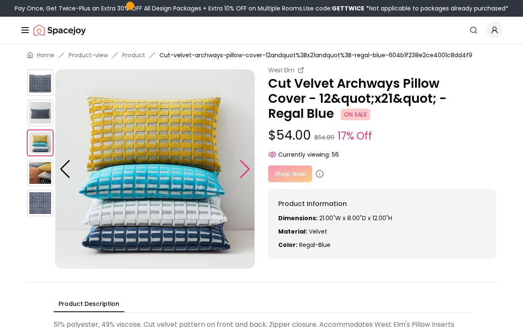 This screenshot has height=328, width=523. What do you see at coordinates (88, 55) in the screenshot?
I see `a: Product-view` at bounding box center [88, 55].